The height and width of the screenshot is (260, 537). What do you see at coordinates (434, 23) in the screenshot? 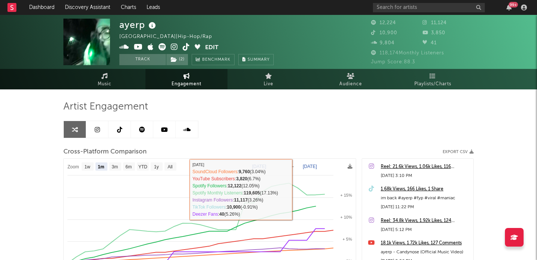
I see `span: 11,124` at bounding box center [434, 23].